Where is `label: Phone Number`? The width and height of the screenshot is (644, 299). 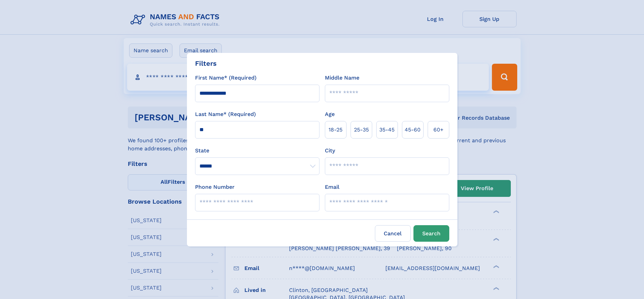 label: Phone Number is located at coordinates (214, 187).